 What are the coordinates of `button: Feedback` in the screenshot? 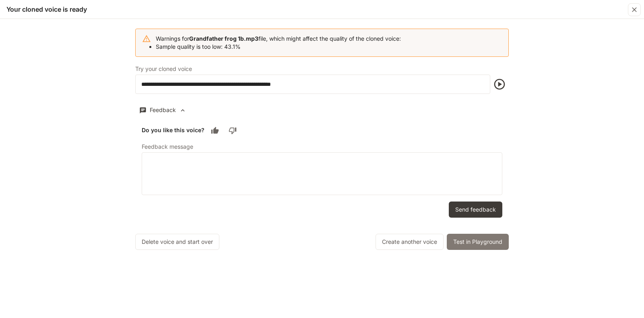 It's located at (163, 110).